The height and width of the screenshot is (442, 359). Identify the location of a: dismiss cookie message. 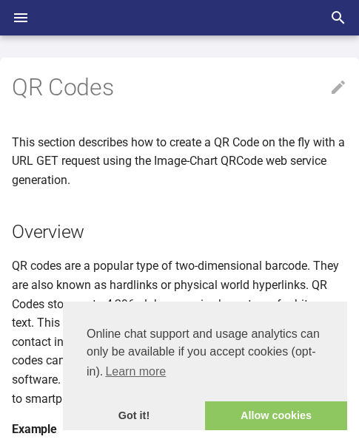
(134, 416).